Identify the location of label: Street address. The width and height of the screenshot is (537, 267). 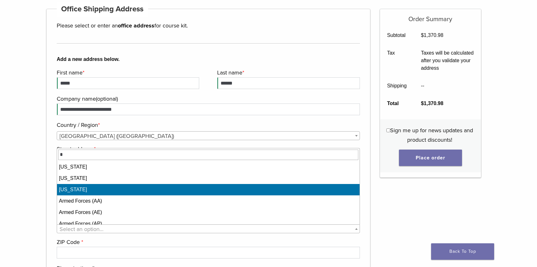
(207, 149).